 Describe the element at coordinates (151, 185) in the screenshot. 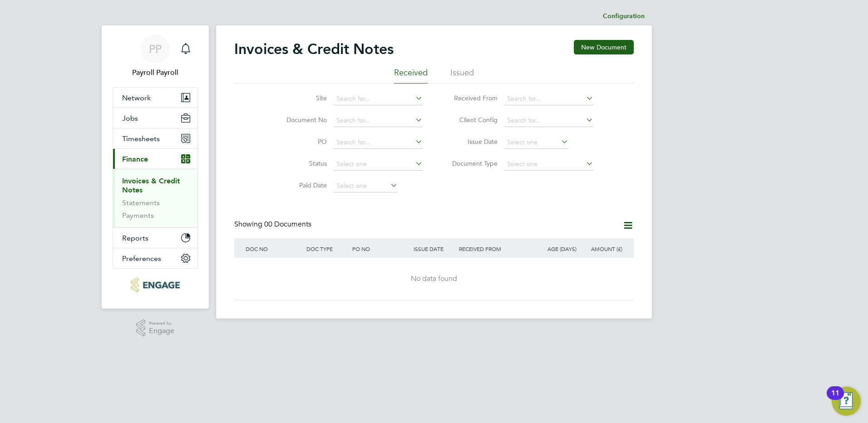

I see `a: Invoices & Credit Notes` at that location.